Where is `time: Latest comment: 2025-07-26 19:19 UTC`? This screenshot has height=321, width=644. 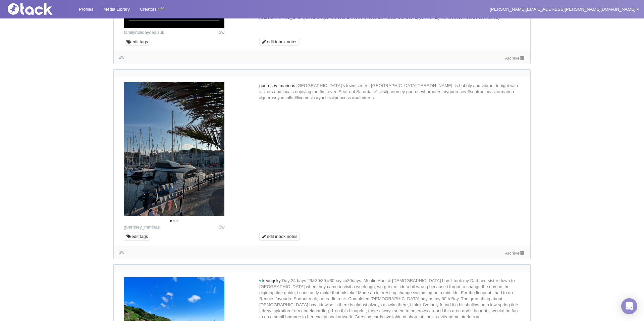
time: Latest comment: 2025-07-26 19:19 UTC is located at coordinates (121, 252).